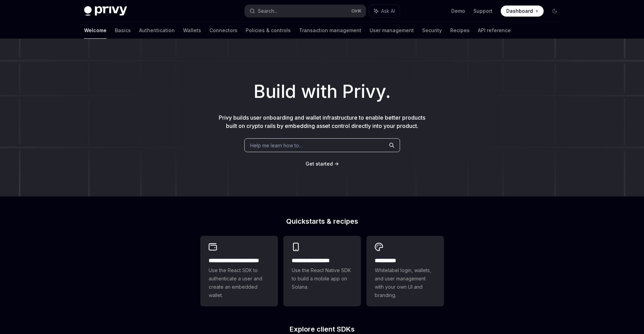  What do you see at coordinates (105, 11) in the screenshot?
I see `img: dark logo` at bounding box center [105, 11].